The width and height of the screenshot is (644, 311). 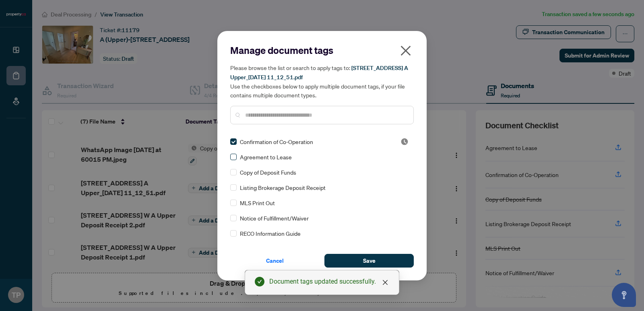 What do you see at coordinates (322, 50) in the screenshot?
I see `h2: Manage document tags` at bounding box center [322, 50].